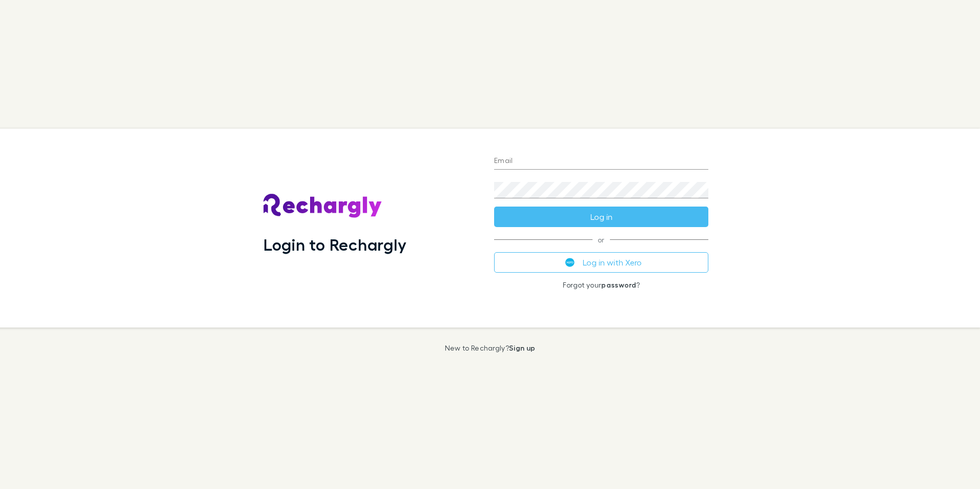 This screenshot has height=489, width=980. I want to click on a: Sign up, so click(521, 347).